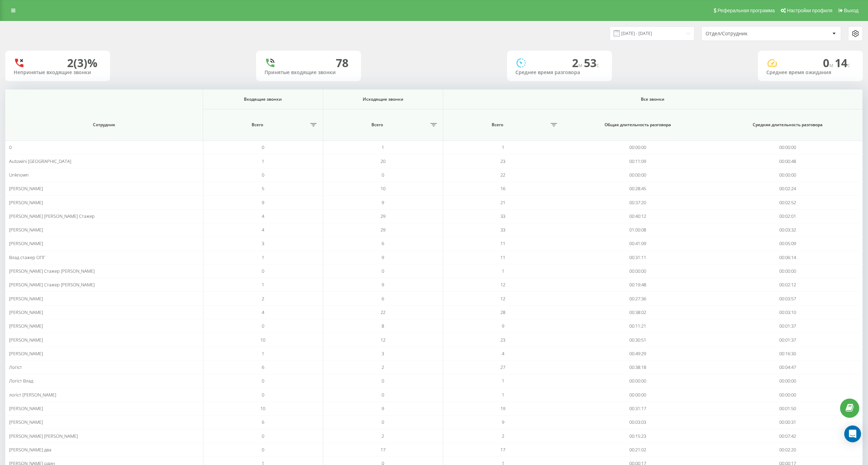 This screenshot has width=868, height=465. What do you see at coordinates (503, 312) in the screenshot?
I see `span: 28` at bounding box center [503, 312].